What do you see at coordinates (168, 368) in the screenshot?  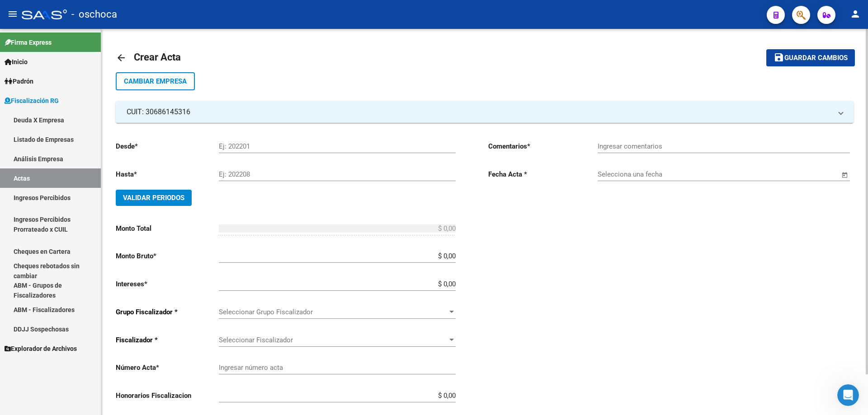 I see `p: Número Acta` at bounding box center [168, 368].